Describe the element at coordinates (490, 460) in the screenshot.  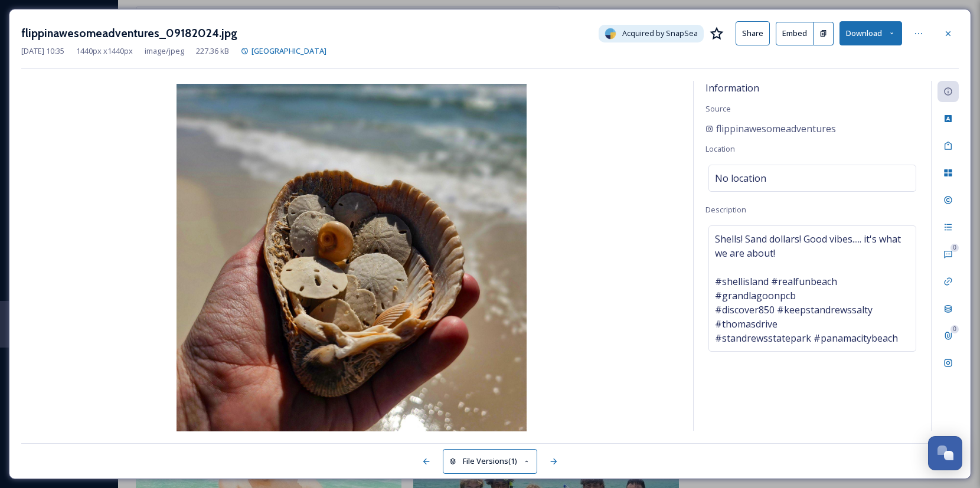
I see `button: File Versions(1)` at that location.